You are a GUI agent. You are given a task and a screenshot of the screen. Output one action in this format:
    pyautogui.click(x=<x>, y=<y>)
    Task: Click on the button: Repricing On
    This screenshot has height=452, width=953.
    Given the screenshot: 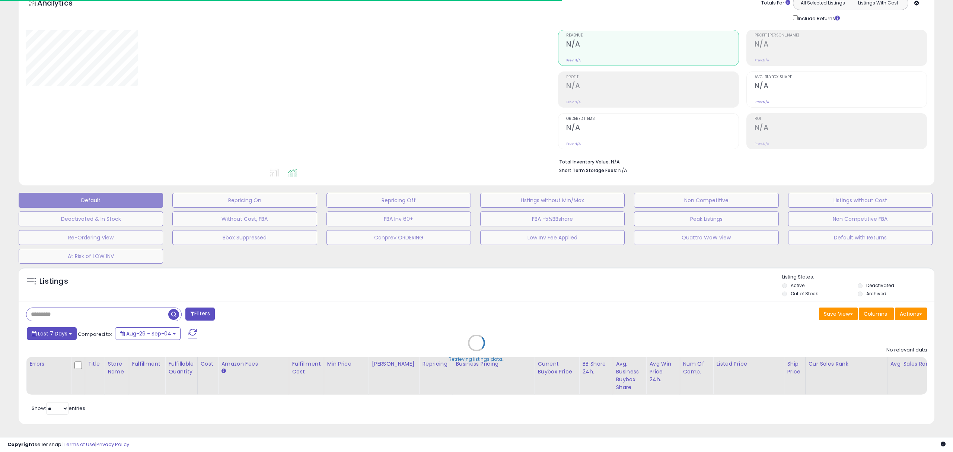 What is the action you would take?
    pyautogui.click(x=244, y=200)
    